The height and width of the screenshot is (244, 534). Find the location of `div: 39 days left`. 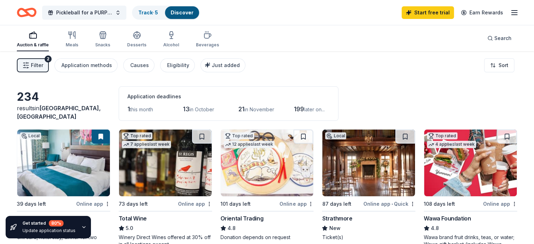

div: 39 days left is located at coordinates (31, 204).